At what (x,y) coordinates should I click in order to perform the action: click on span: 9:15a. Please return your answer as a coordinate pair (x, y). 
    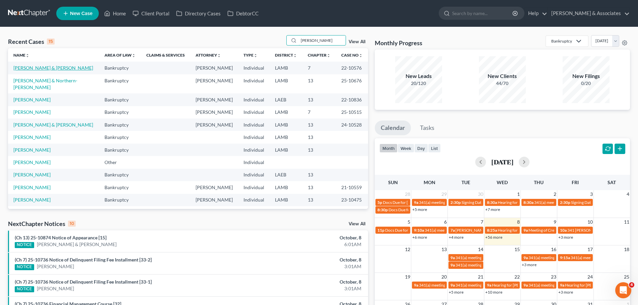
    Looking at the image, I should click on (565, 257).